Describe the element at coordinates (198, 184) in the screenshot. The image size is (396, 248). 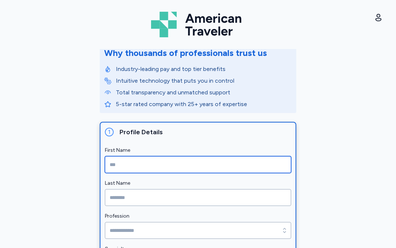
I see `label: Last Name` at that location.